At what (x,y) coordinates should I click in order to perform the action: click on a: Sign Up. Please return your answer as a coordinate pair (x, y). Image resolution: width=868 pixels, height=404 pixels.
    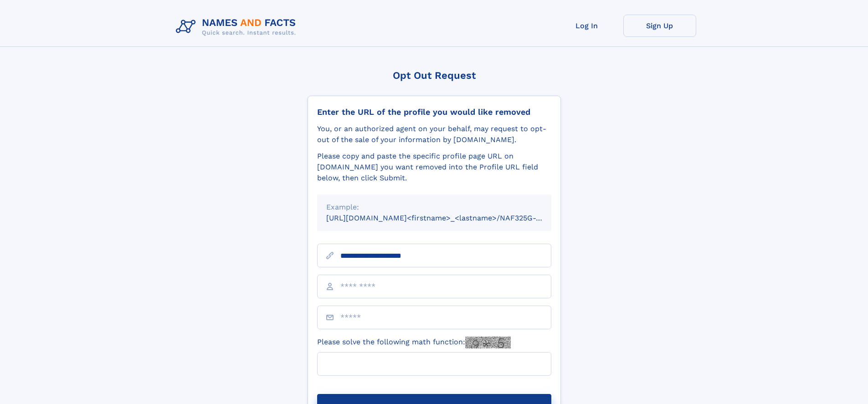
    Looking at the image, I should click on (660, 25).